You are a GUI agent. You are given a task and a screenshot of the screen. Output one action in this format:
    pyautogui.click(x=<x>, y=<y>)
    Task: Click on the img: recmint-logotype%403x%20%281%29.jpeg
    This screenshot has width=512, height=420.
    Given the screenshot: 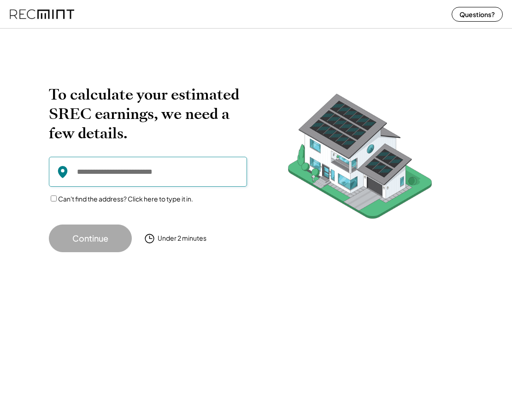 What is the action you would take?
    pyautogui.click(x=42, y=14)
    